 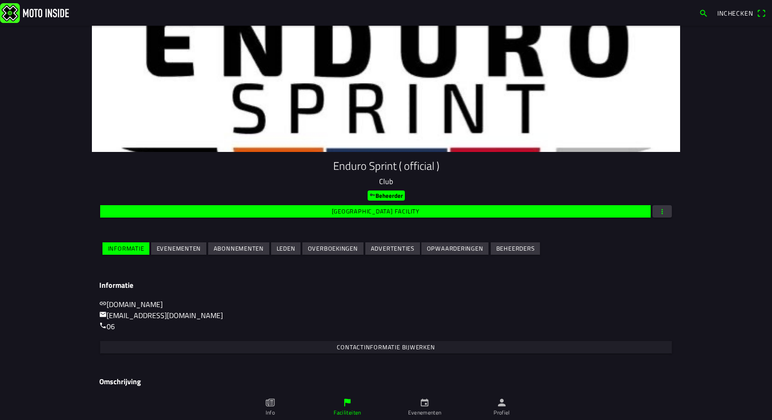 I want to click on ion-icon: person, so click(x=502, y=403).